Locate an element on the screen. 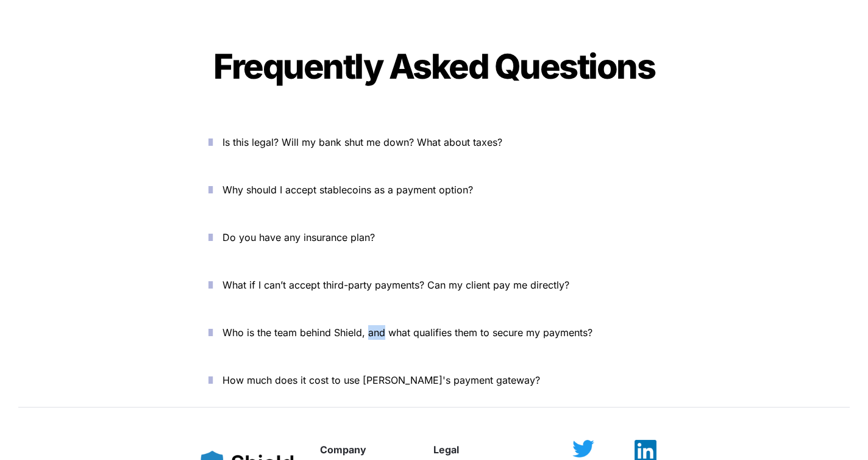 This screenshot has height=460, width=868. span: What if I can’t accept third-party payments? Can my client pay me directly? is located at coordinates (396, 285).